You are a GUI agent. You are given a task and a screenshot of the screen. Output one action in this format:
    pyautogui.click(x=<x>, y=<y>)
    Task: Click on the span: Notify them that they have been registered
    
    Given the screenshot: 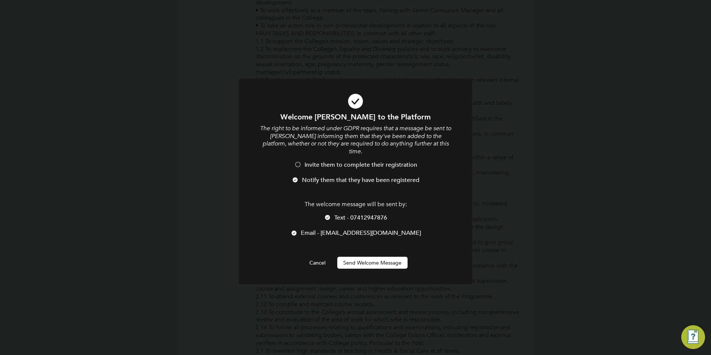 What is the action you would take?
    pyautogui.click(x=361, y=180)
    